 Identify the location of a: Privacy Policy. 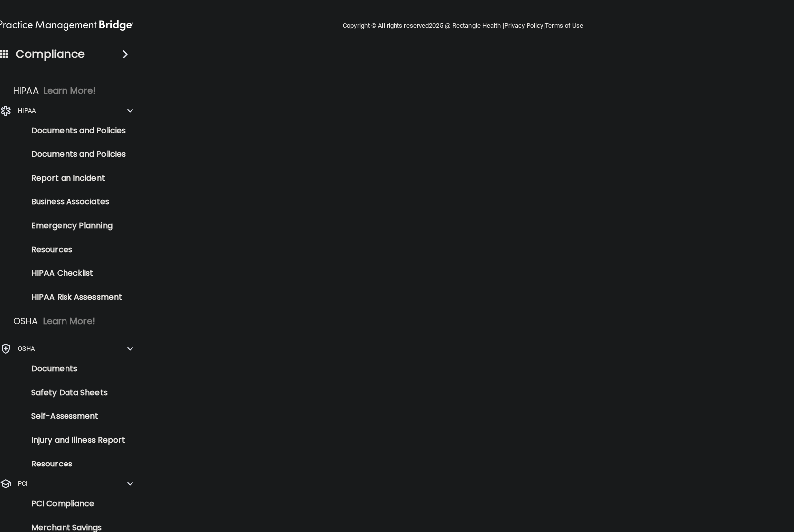
(524, 26).